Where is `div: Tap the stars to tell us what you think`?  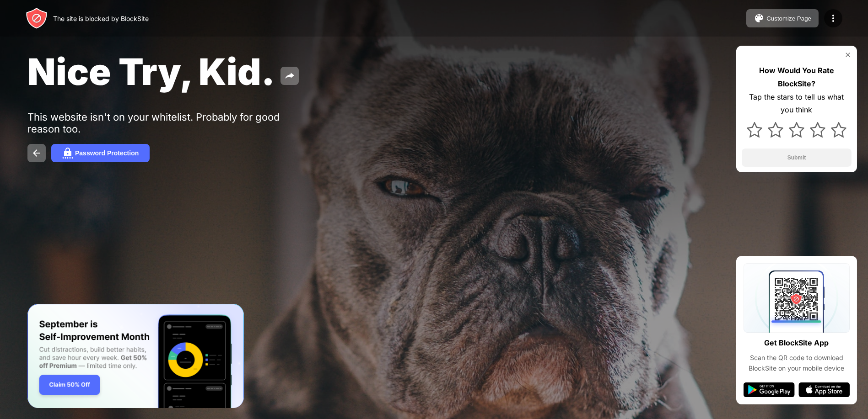
div: Tap the stars to tell us what you think is located at coordinates (797, 104).